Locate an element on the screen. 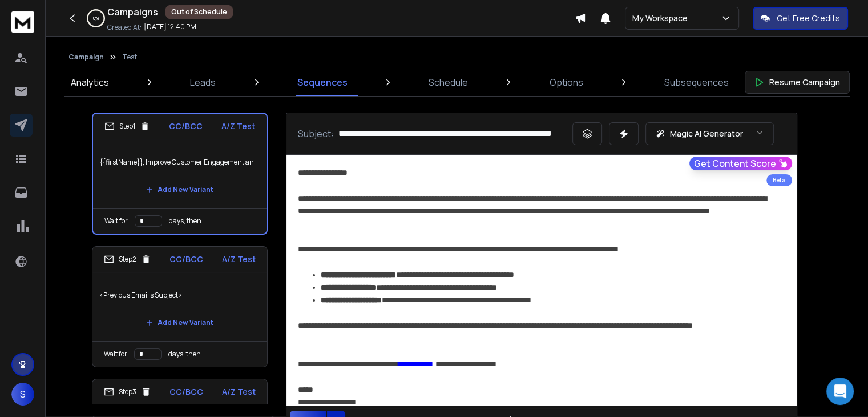 Image resolution: width=868 pixels, height=417 pixels. button: S is located at coordinates (23, 394).